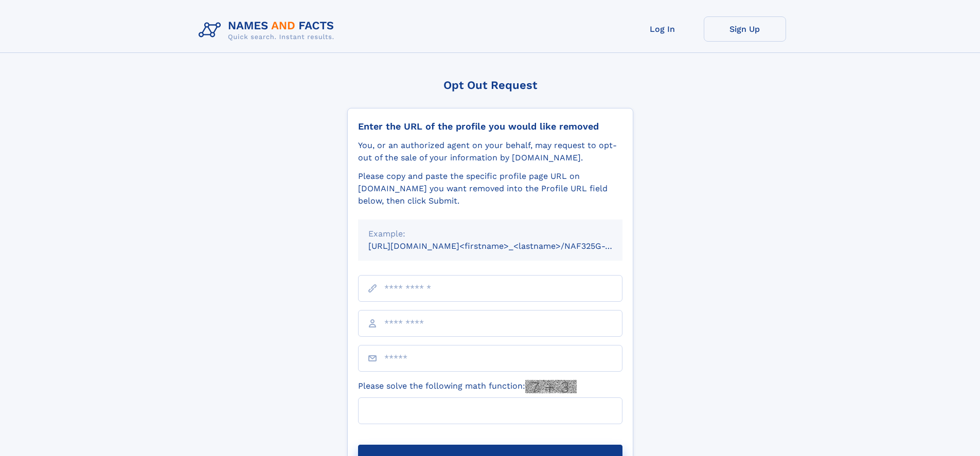 This screenshot has height=456, width=980. Describe the element at coordinates (490, 127) in the screenshot. I see `div: Enter the URL of the profile you would like removed` at that location.